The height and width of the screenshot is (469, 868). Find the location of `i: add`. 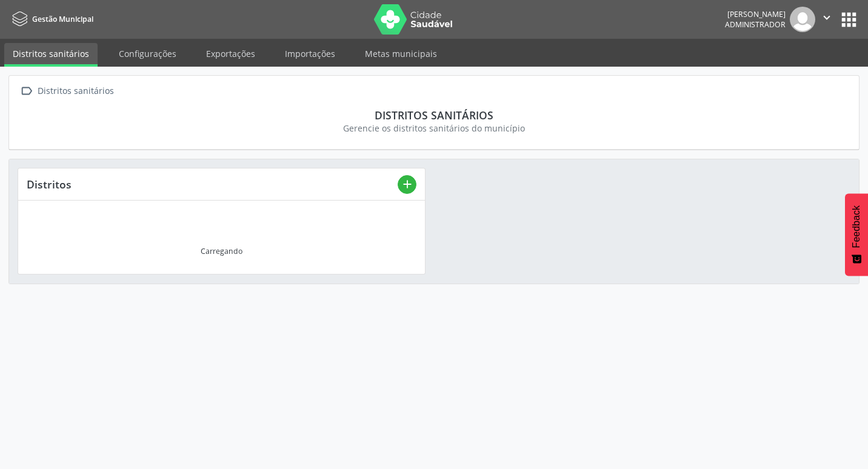

i: add is located at coordinates (407, 184).